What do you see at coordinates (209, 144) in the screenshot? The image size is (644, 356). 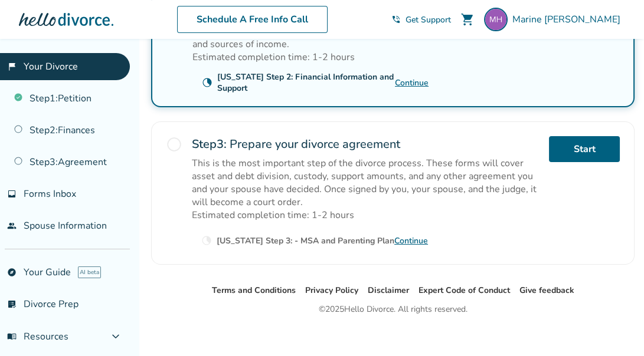 I see `strong: Step 3 :` at bounding box center [209, 144].